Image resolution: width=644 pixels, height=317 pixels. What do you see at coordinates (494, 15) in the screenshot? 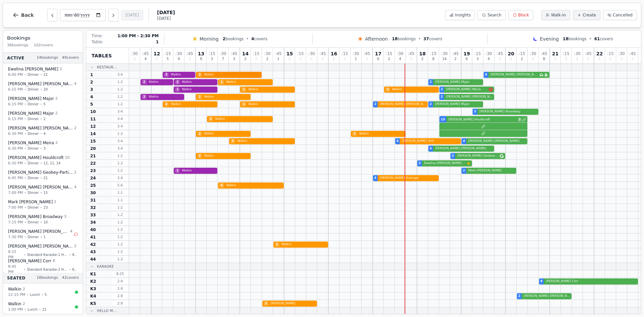
I see `span: Search` at bounding box center [494, 15].